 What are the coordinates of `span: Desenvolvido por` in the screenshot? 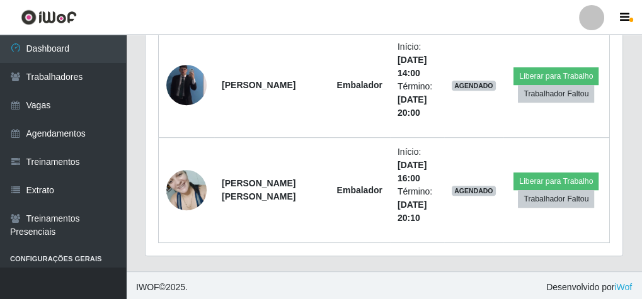 It's located at (589, 287).